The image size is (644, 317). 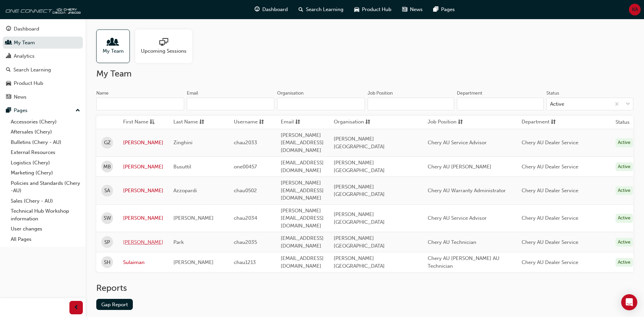 I want to click on a: Aftersales (Chery), so click(x=45, y=132).